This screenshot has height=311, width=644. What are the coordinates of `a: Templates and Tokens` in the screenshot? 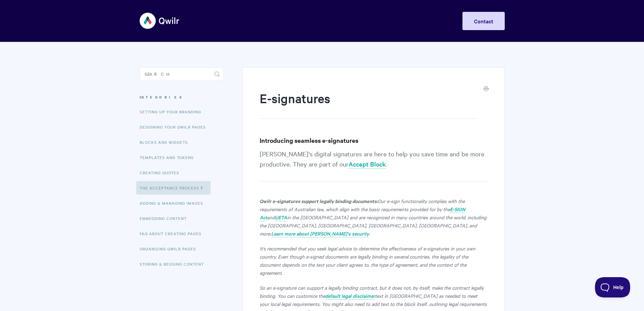 It's located at (169, 158).